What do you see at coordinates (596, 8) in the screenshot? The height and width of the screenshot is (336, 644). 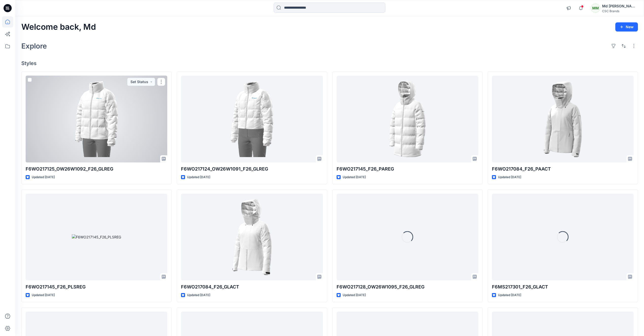 I see `div: MM` at bounding box center [596, 8].